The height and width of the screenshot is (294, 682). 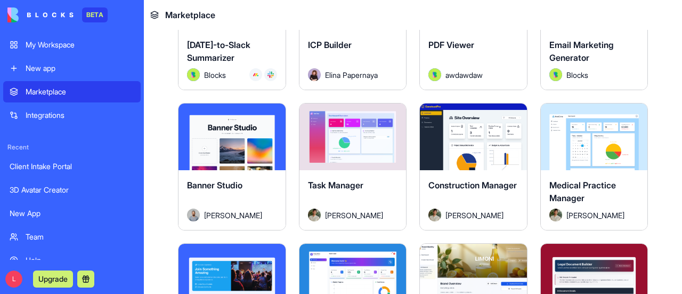 What do you see at coordinates (581, 51) in the screenshot?
I see `span: Email Marketing Generator` at bounding box center [581, 51].